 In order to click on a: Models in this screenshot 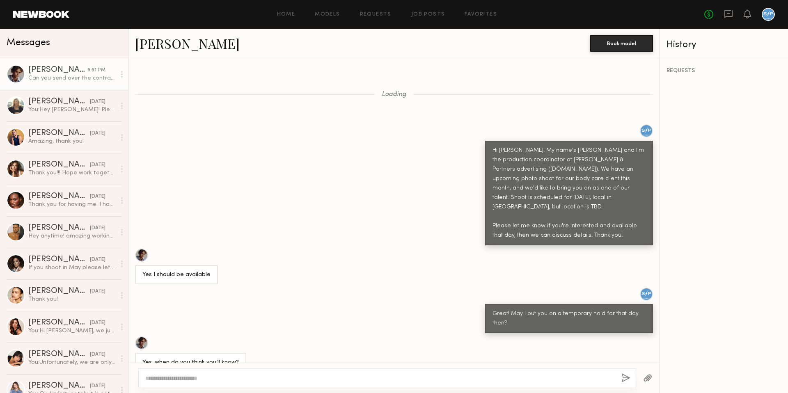, I will do `click(327, 14)`.